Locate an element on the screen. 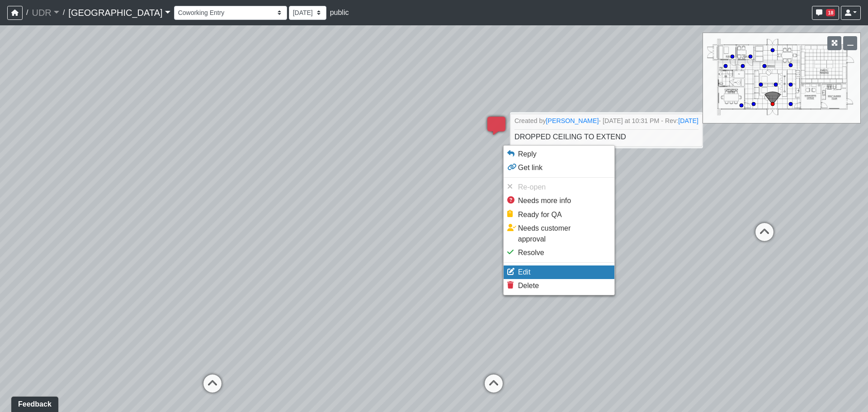 This screenshot has width=868, height=412. span: public is located at coordinates (340, 12).